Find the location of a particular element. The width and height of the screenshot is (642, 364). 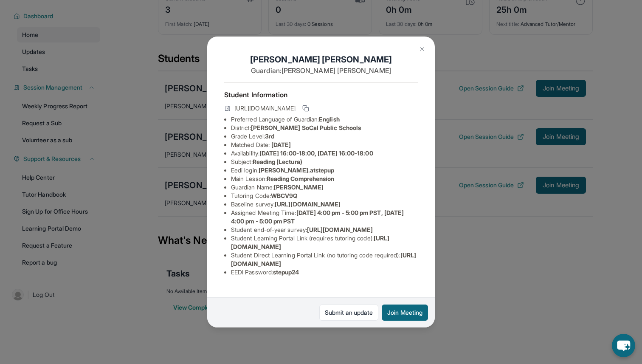

span: Reading (Lectura) is located at coordinates (277, 161).